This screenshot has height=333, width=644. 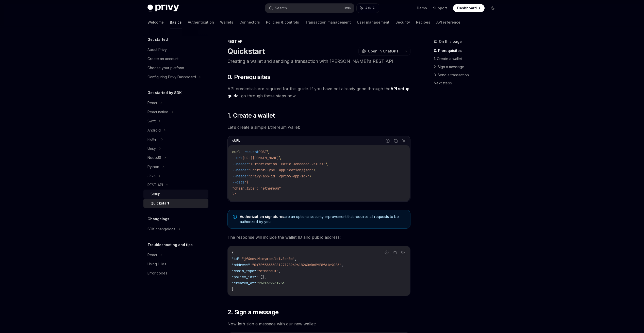 I want to click on a: Error codes, so click(x=176, y=273).